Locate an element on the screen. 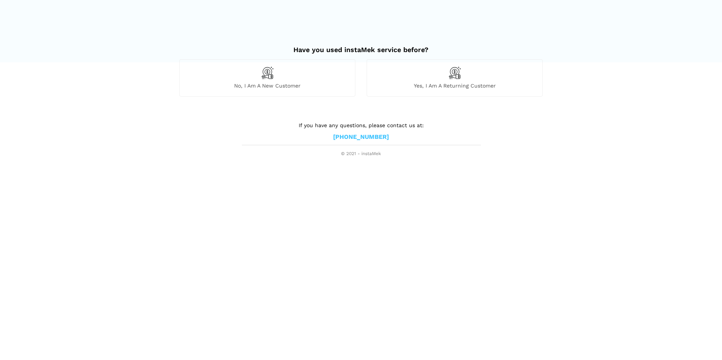 The height and width of the screenshot is (360, 722). span: No, I am a new customer is located at coordinates (267, 86).